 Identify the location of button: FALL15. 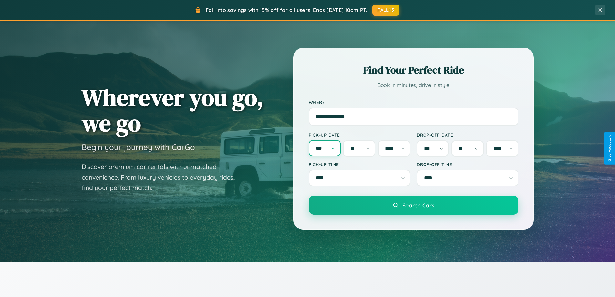
(386, 10).